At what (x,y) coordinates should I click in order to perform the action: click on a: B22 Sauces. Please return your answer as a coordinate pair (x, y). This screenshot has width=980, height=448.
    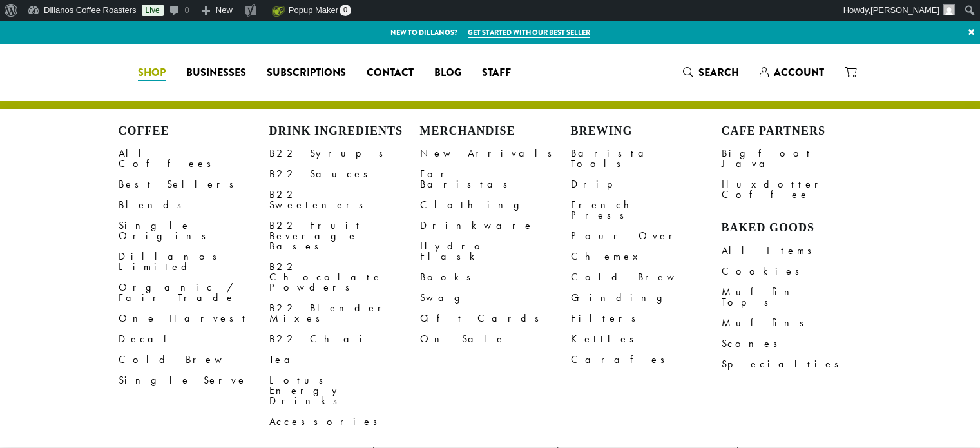
    Looking at the image, I should click on (345, 174).